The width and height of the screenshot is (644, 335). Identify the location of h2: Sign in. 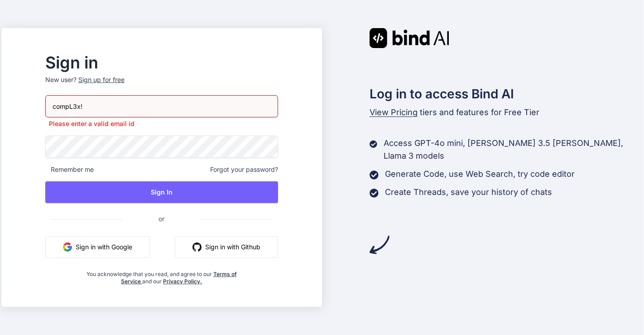
(162, 62).